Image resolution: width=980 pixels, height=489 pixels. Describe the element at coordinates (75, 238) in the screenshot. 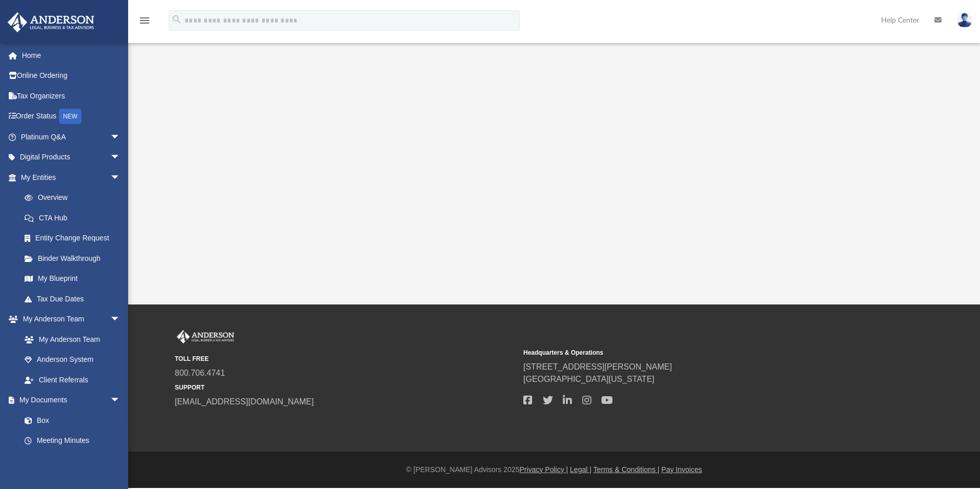

I see `a: Entity Change Request` at that location.